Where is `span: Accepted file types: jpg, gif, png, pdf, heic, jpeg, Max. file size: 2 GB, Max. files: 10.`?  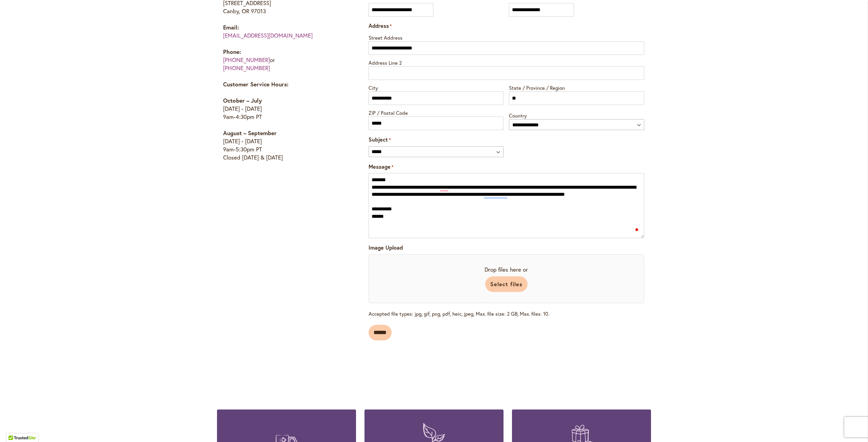 span: Accepted file types: jpg, gif, png, pdf, heic, jpeg, Max. file size: 2 GB, Max. files: 10. is located at coordinates (506, 312).